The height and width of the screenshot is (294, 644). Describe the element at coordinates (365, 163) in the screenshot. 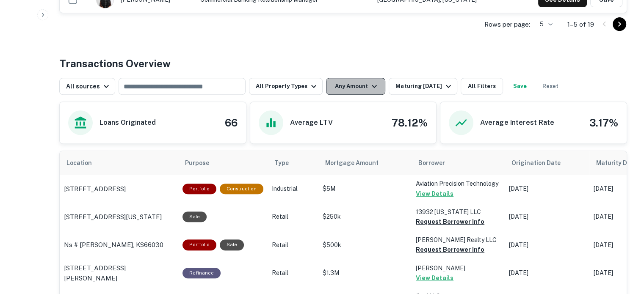

I see `th: Mortgage Amount` at that location.